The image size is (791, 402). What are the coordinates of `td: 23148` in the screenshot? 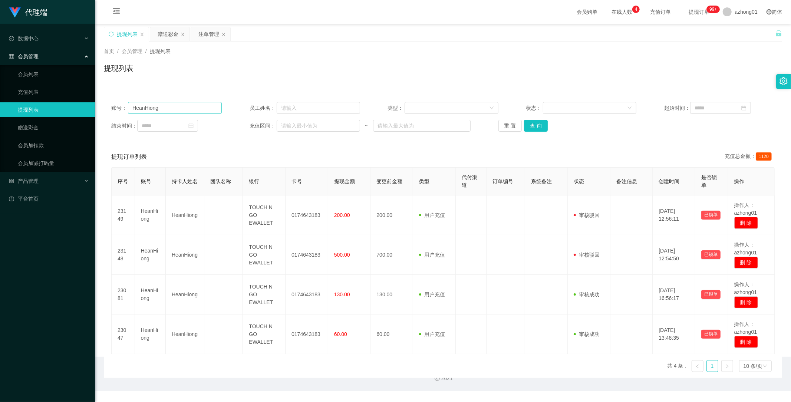 It's located at (123, 255).